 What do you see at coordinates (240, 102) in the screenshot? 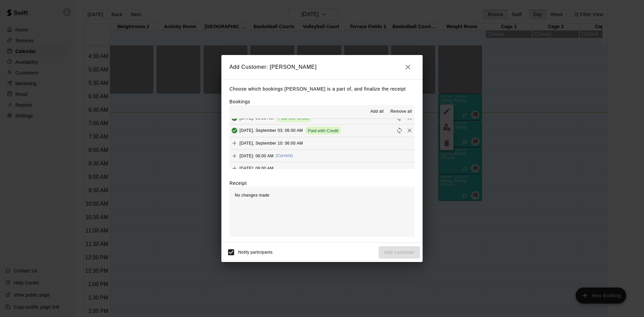
I see `label: Bookings` at bounding box center [240, 102].